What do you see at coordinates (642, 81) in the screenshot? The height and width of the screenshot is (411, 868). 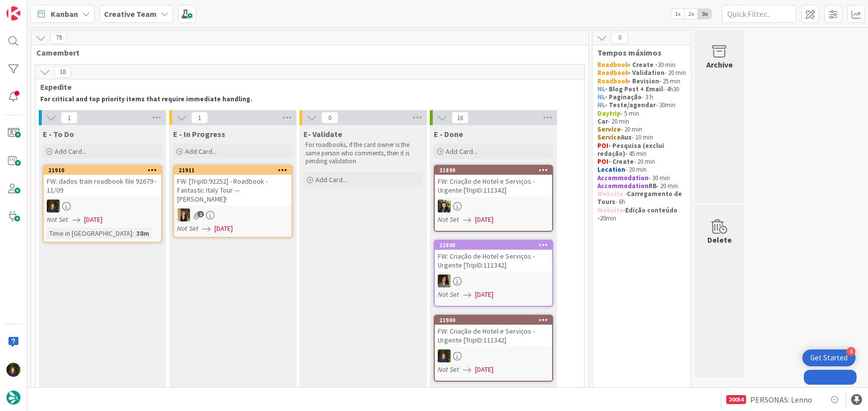 I see `p: - 25 min` at bounding box center [642, 81].